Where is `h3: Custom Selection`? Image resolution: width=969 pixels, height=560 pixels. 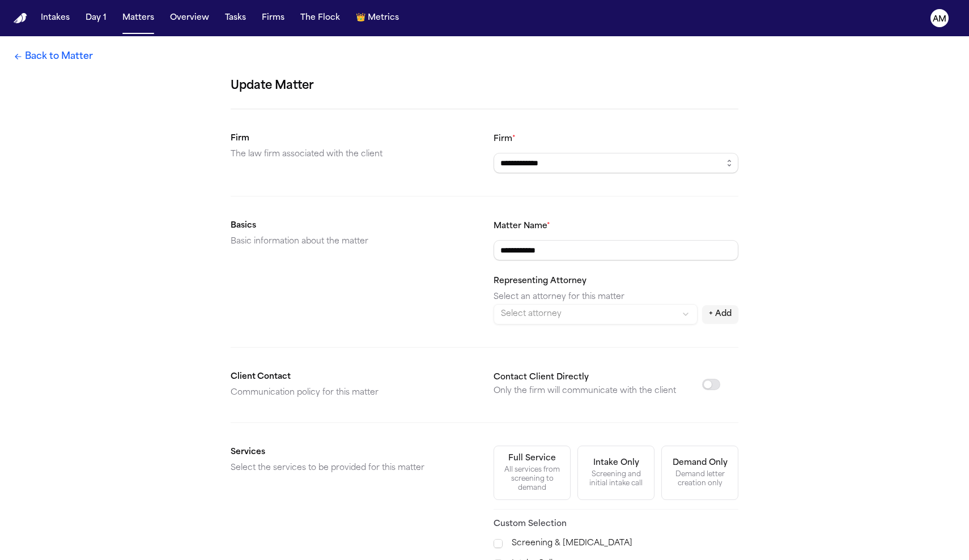
h3: Custom Selection is located at coordinates (616, 524).